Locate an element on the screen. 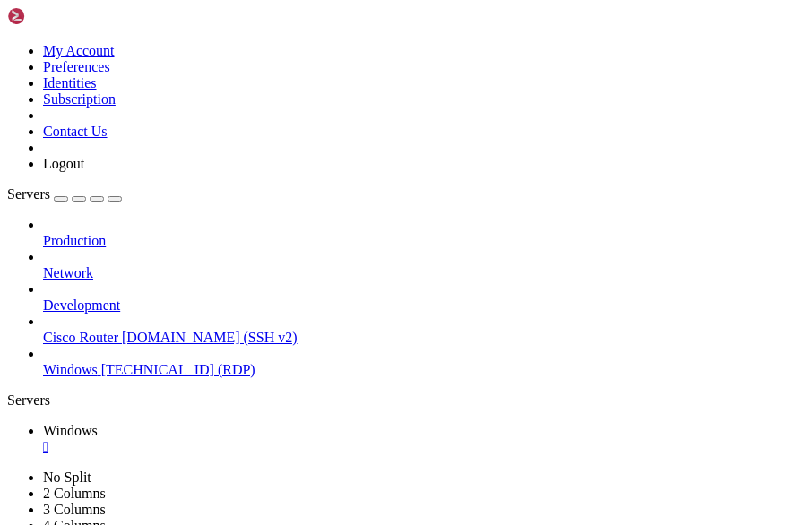 This screenshot has height=525, width=795. a: Identities is located at coordinates (70, 82).